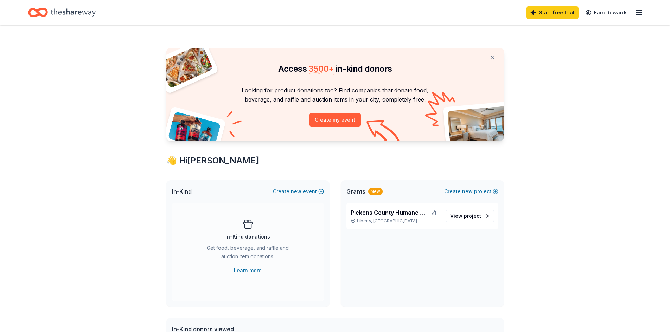 The width and height of the screenshot is (670, 332). What do you see at coordinates (466, 216) in the screenshot?
I see `span: View` at bounding box center [466, 216].